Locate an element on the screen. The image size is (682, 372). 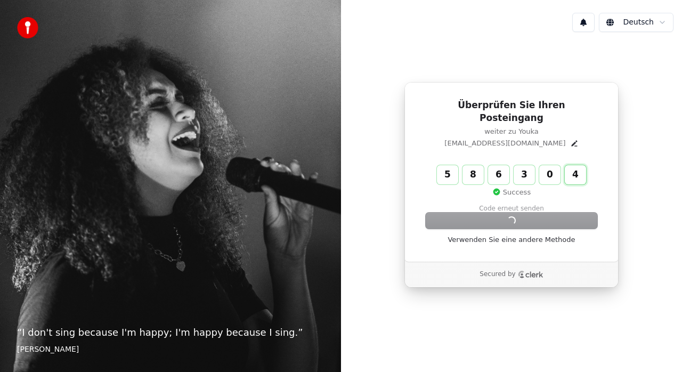
a: Verwenden Sie eine andere Methode is located at coordinates (511, 240).